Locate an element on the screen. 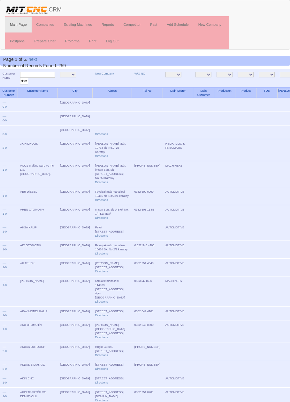  td: 0332 251 4640 is located at coordinates (147, 268).